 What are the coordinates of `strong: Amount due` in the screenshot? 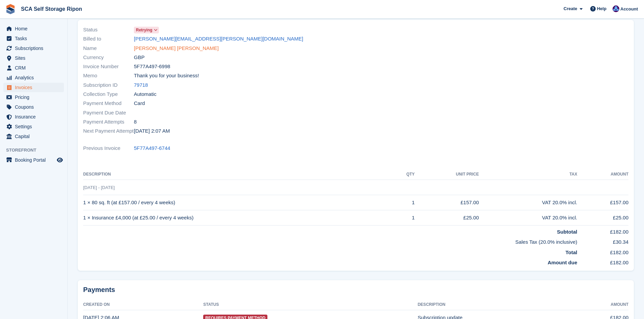 It's located at (562, 262).